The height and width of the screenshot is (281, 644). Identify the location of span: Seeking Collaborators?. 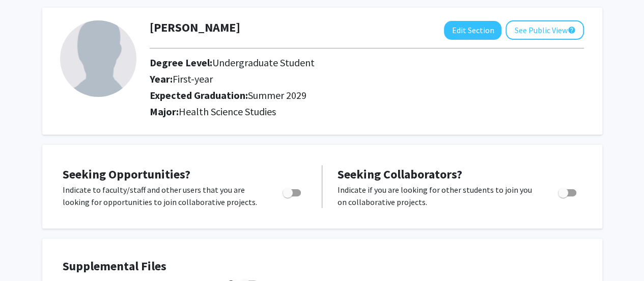
(400, 174).